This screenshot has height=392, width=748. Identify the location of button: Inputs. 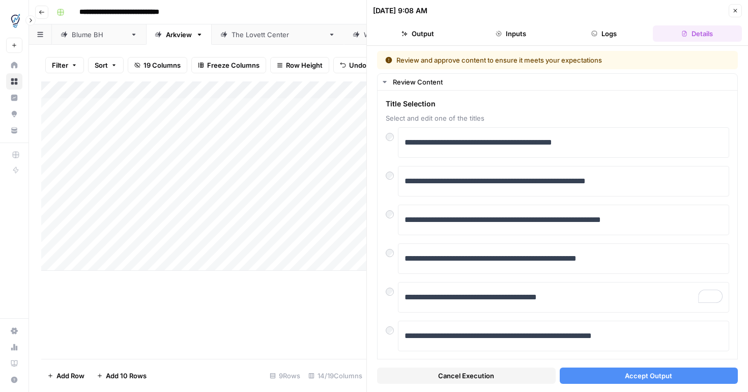
(510, 34).